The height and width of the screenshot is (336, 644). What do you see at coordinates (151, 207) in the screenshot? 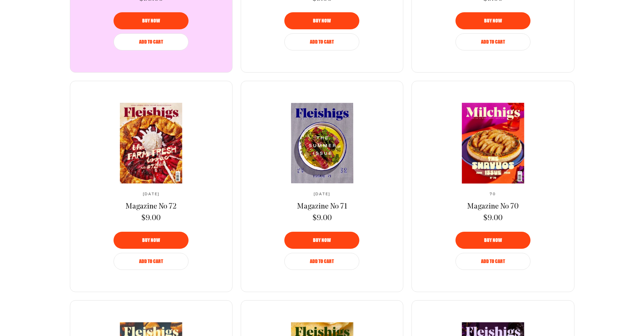
I see `span: Magazine No 72` at bounding box center [151, 207].